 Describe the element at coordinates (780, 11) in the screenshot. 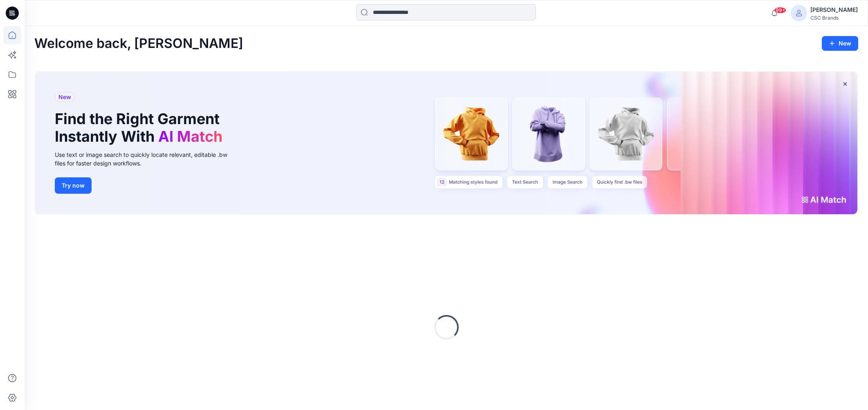

I see `span: 99+` at that location.